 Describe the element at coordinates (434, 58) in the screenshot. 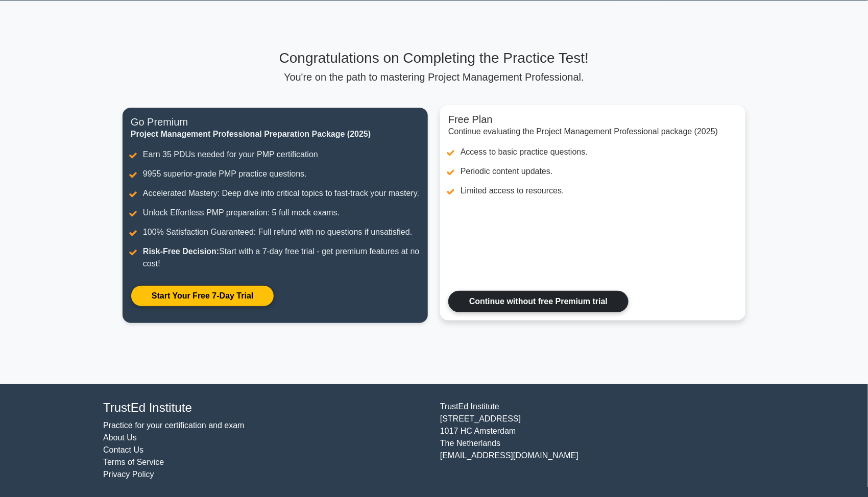

I see `h3: Congratulations on Completing the Practice Test!` at that location.